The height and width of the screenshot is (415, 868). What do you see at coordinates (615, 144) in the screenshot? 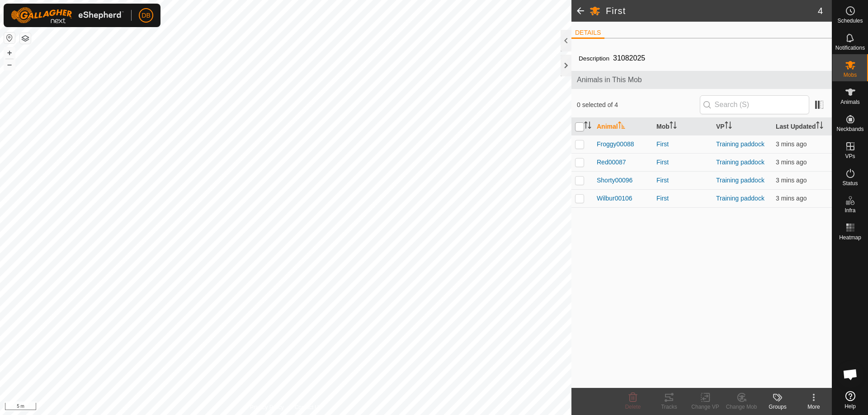
I see `span: Froggy00088` at bounding box center [615, 144].